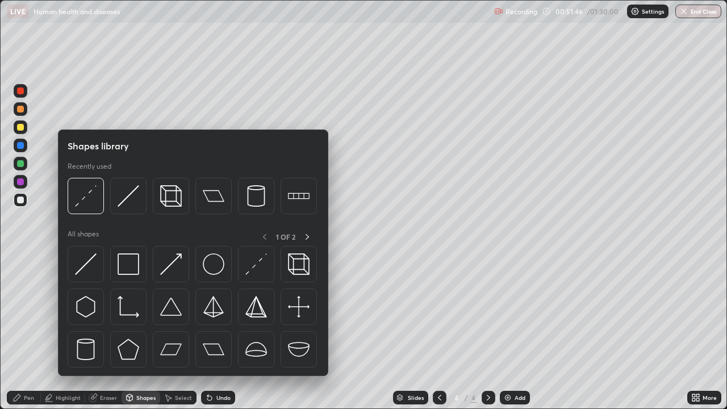  I want to click on img: end-class-cross, so click(684, 11).